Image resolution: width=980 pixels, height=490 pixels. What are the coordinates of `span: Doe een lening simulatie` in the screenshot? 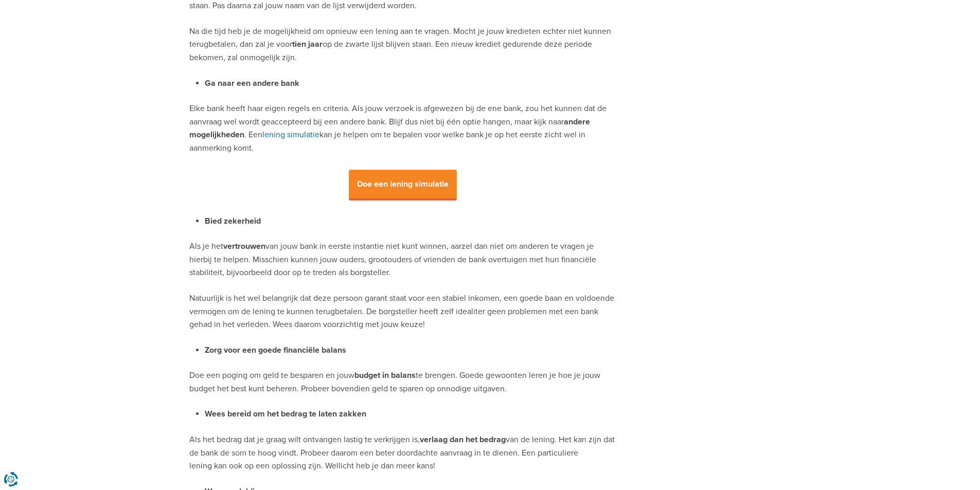 It's located at (403, 185).